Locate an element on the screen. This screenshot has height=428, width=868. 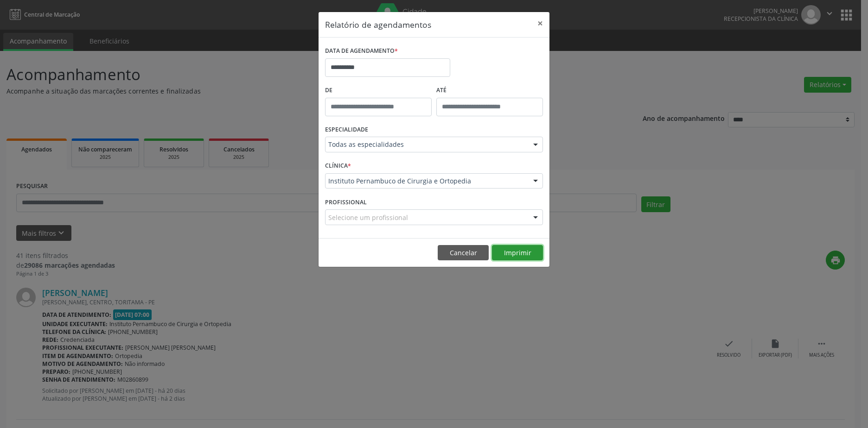
label: ESPECIALIDADE is located at coordinates (346, 130).